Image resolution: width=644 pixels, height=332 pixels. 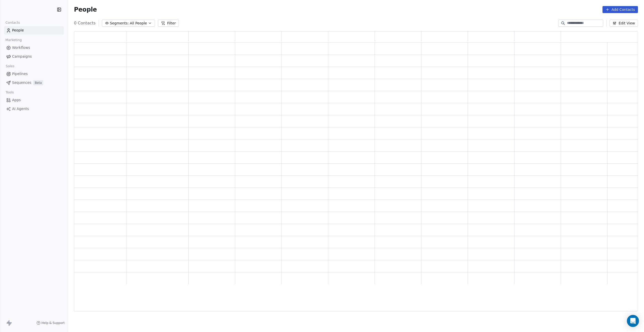 I want to click on a: Help & Support, so click(x=51, y=323).